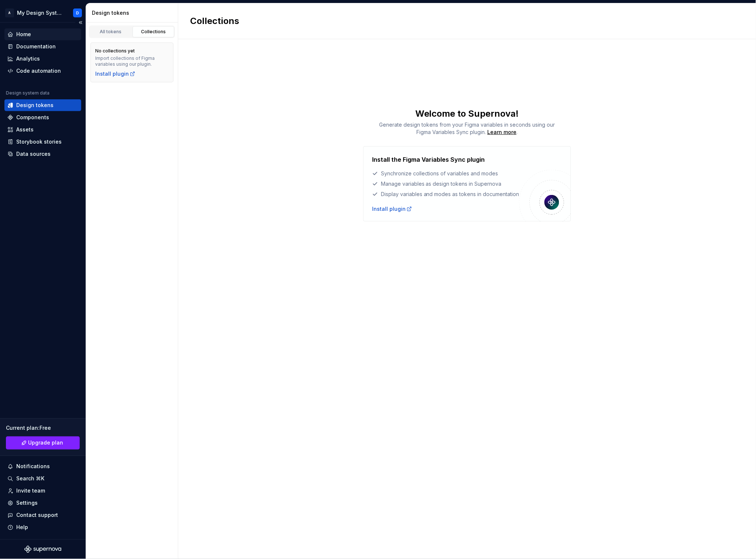  Describe the element at coordinates (111, 32) in the screenshot. I see `div: All tokens` at that location.